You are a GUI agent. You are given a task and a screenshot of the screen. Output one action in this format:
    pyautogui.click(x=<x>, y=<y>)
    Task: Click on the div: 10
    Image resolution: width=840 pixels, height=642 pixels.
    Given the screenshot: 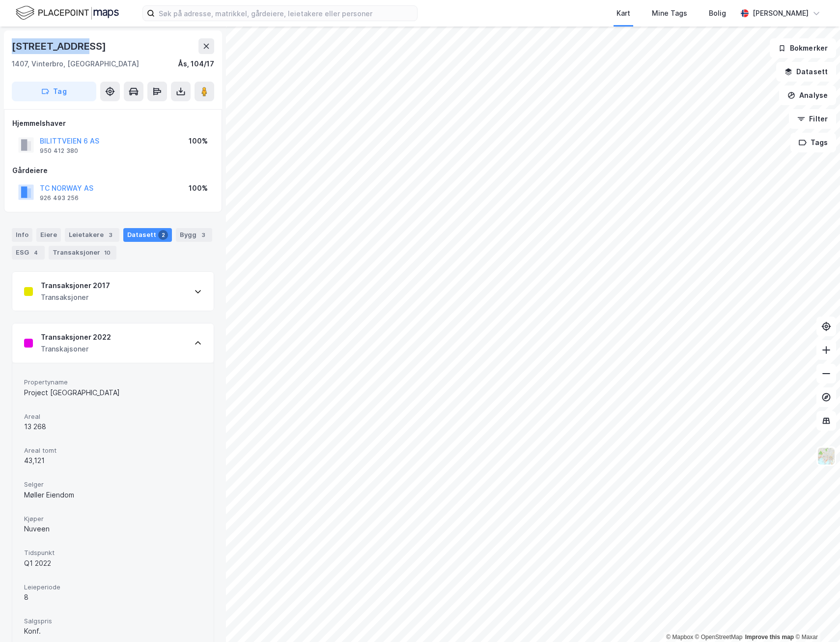 What is the action you would take?
    pyautogui.click(x=107, y=253)
    